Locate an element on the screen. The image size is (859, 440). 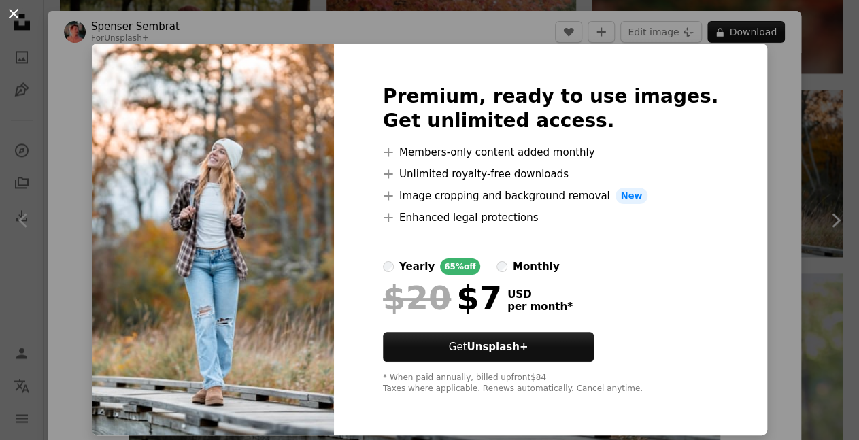
div: monthly is located at coordinates (536, 266).